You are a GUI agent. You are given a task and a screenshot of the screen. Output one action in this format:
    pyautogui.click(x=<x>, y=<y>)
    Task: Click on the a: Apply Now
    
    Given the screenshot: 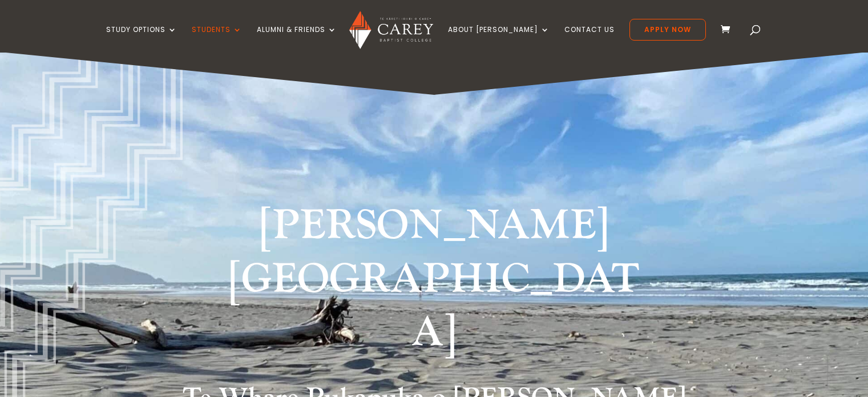 What is the action you would take?
    pyautogui.click(x=668, y=30)
    